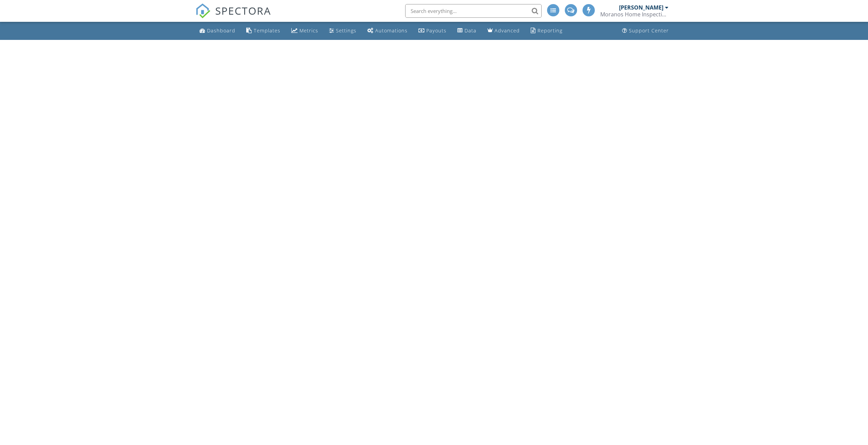 The image size is (868, 445). I want to click on a: Metrics, so click(304, 31).